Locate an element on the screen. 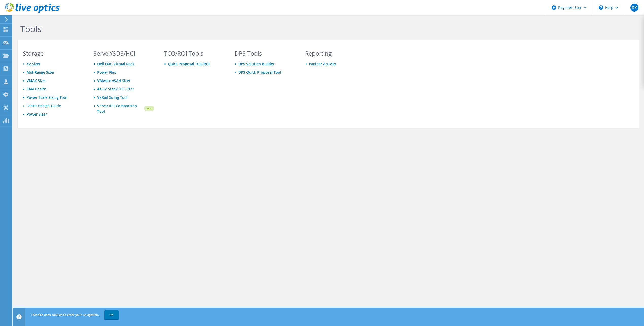  a: Fabric Design Guide is located at coordinates (44, 106).